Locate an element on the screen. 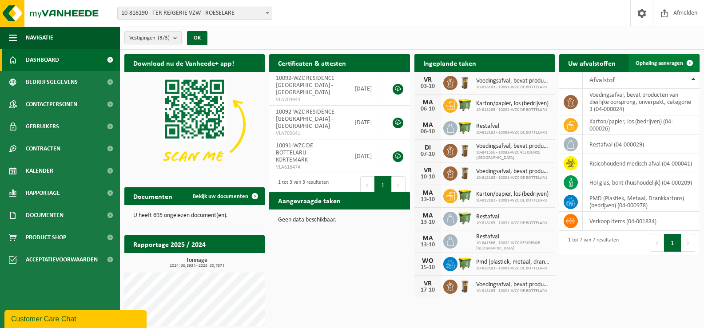 The image size is (704, 328). td: verkoop items (04-001834) is located at coordinates (641, 221).